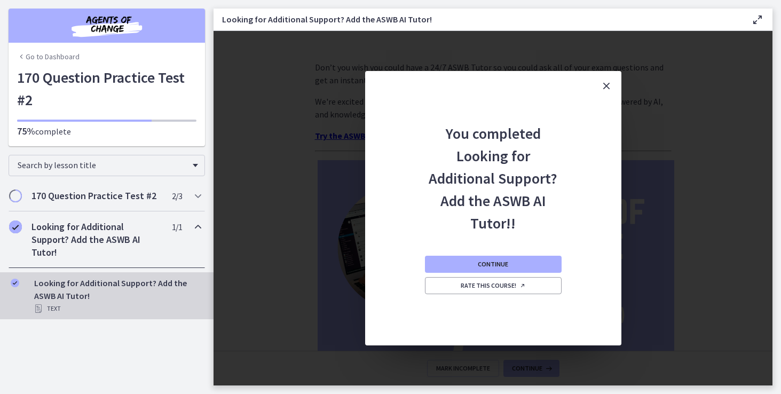  What do you see at coordinates (523, 286) in the screenshot?
I see `i: Opens in a new window` at bounding box center [523, 286].